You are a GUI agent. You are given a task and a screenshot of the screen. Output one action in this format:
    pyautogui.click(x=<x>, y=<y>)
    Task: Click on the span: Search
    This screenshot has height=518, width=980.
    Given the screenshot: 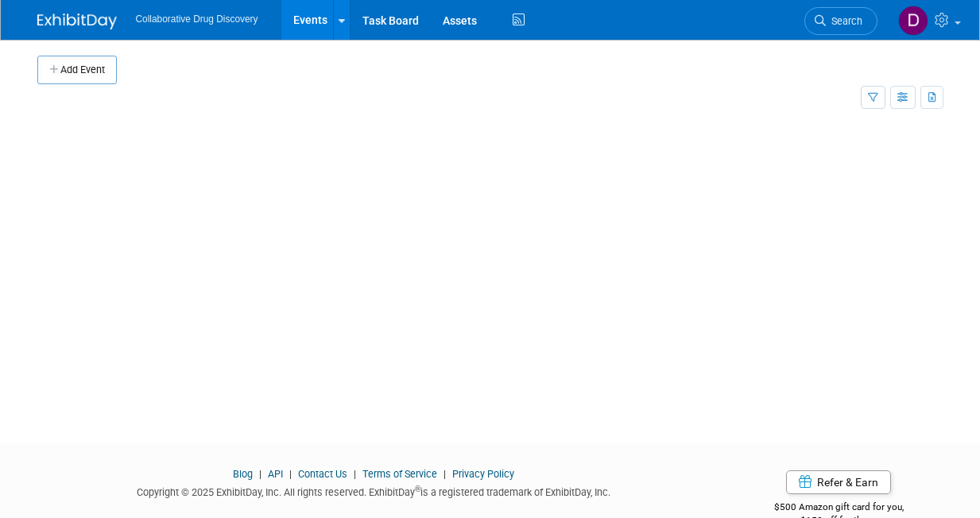 What is the action you would take?
    pyautogui.click(x=844, y=21)
    